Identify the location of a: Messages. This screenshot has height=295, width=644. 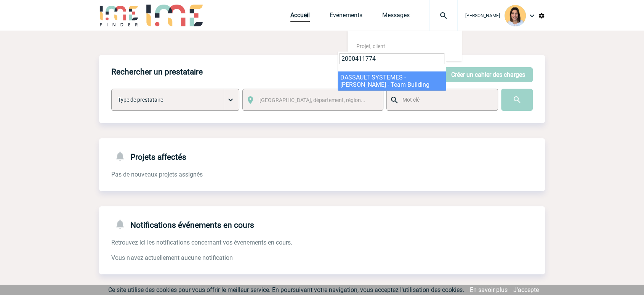
(396, 17).